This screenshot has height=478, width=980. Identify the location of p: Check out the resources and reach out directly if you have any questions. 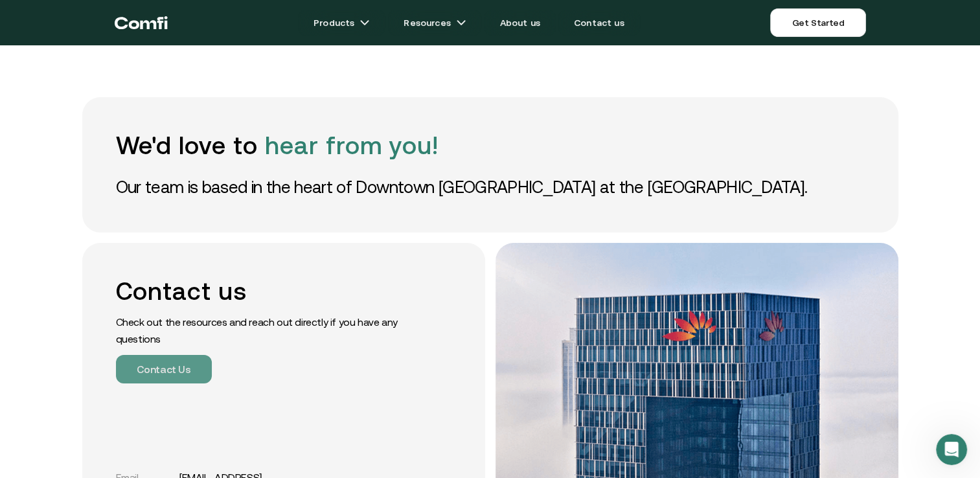
(262, 330).